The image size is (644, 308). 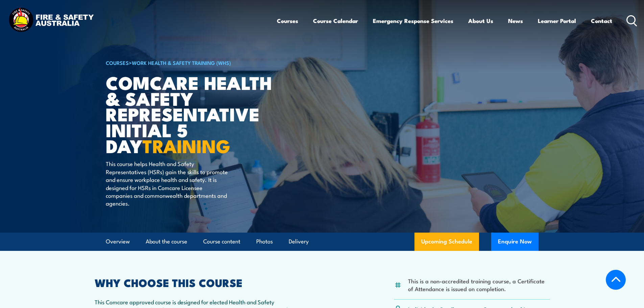 What do you see at coordinates (167, 242) in the screenshot?
I see `a: About the course` at bounding box center [167, 242].